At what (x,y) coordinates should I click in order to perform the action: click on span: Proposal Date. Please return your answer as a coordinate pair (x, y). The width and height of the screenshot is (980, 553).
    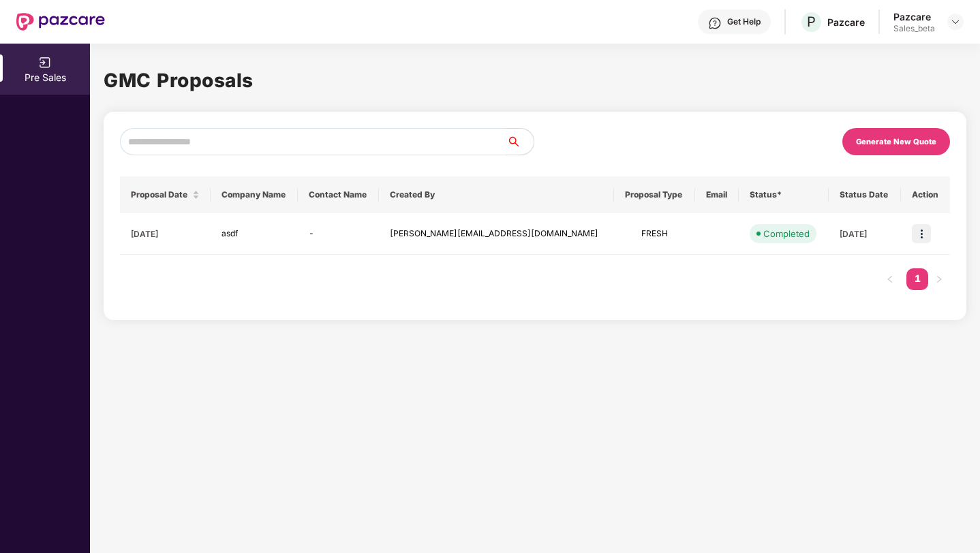
    Looking at the image, I should click on (160, 195).